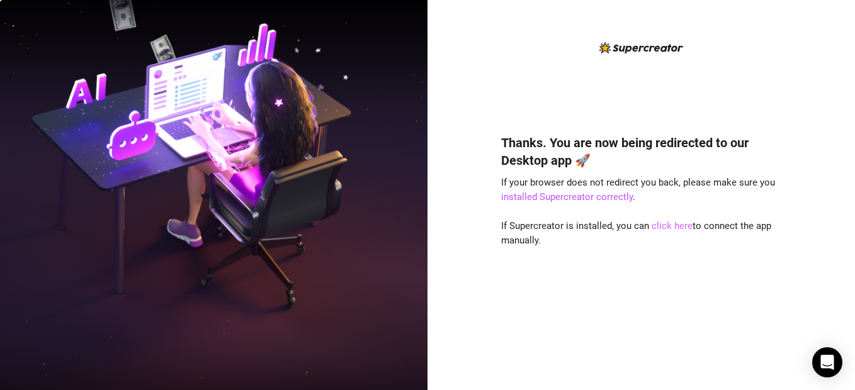 Image resolution: width=855 pixels, height=390 pixels. I want to click on img: logo-BBDzfeDw.svg, so click(641, 48).